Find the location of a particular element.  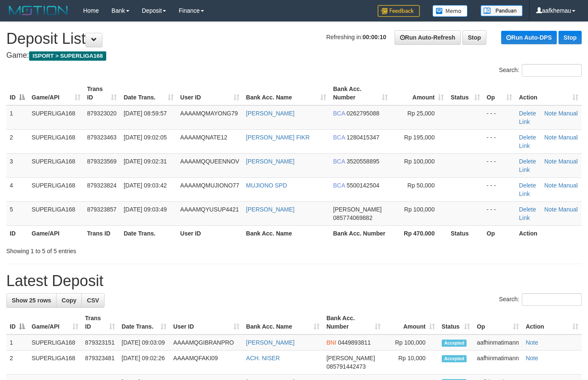

span: Copy 5500142504 to clipboard is located at coordinates (363, 186).